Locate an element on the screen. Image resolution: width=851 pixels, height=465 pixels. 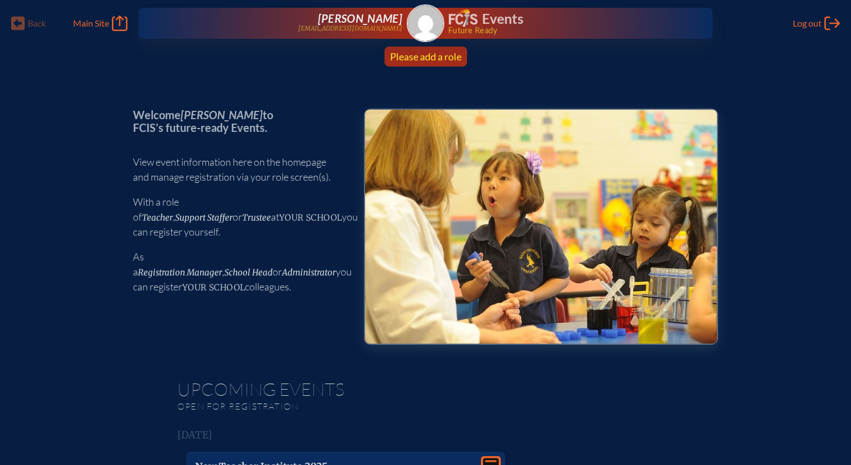
a: Gravatar is located at coordinates (426, 23).